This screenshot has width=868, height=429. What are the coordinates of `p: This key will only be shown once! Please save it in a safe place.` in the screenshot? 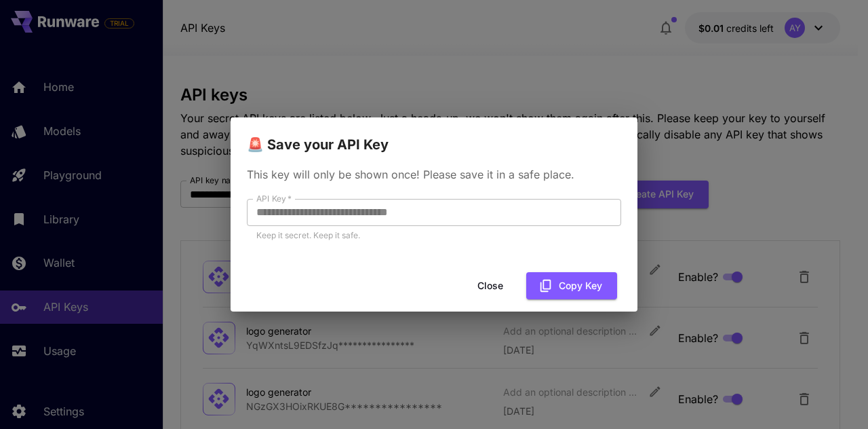 It's located at (434, 174).